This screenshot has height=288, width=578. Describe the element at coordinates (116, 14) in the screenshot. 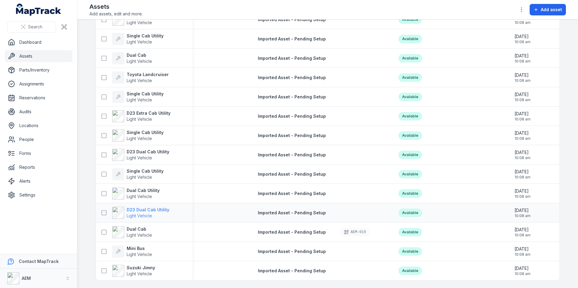

I see `span: Add assets, edit and more.` at that location.